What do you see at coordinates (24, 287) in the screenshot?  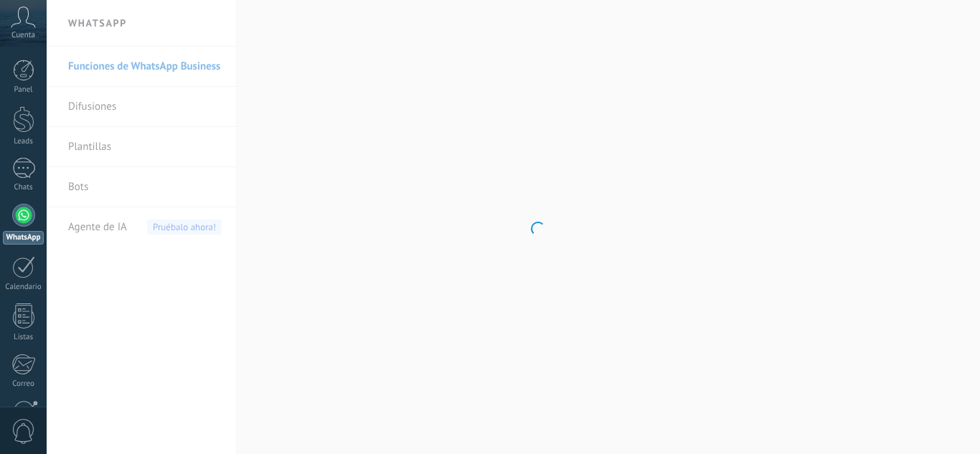 I see `div: Calendario` at bounding box center [24, 287].